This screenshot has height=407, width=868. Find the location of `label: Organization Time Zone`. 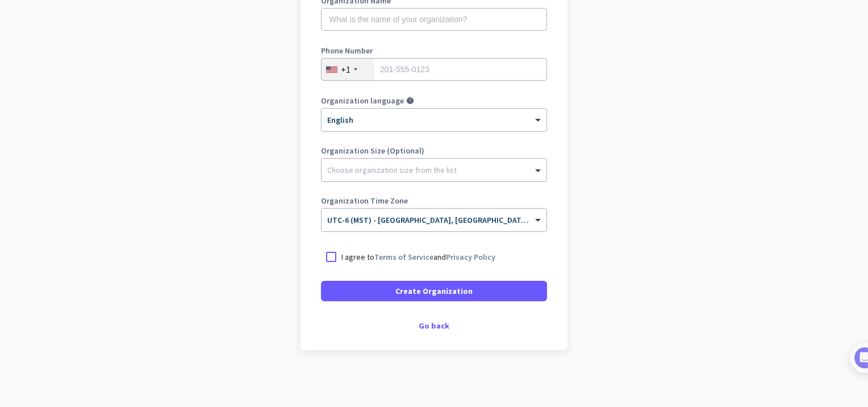

label: Organization Time Zone is located at coordinates (434, 200).